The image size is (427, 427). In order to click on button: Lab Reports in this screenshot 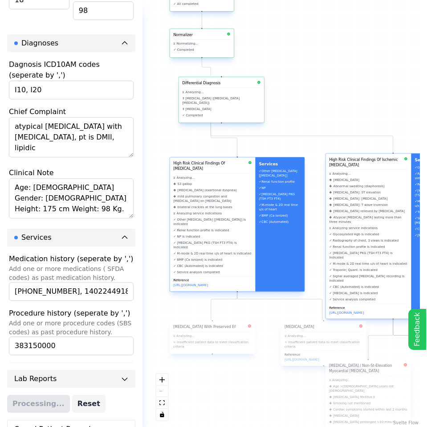, I will do `click(71, 378)`.